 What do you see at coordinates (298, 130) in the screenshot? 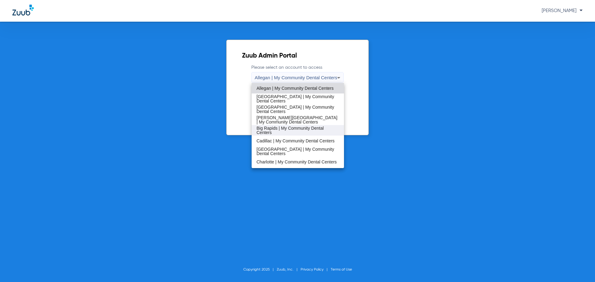
I see `span: Big Rapids | My Community Dental Centers` at bounding box center [298, 130].